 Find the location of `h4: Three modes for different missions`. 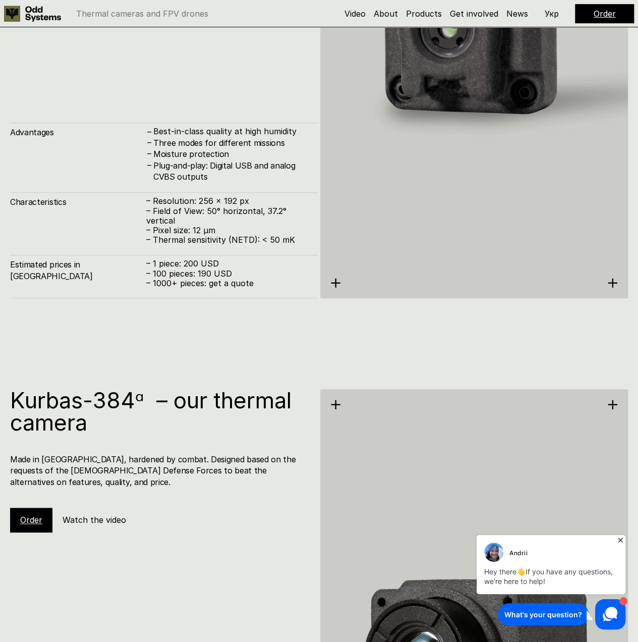

h4: Three modes for different missions is located at coordinates (231, 143).